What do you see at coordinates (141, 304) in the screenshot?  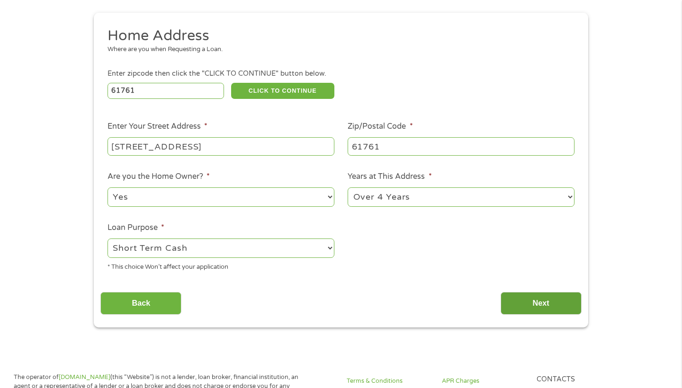 I see `input: Back` at bounding box center [141, 304].